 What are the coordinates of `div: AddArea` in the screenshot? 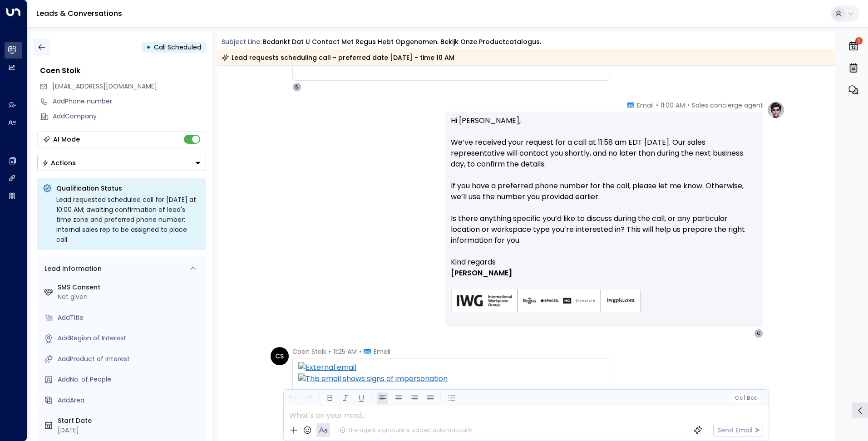 It's located at (130, 401).